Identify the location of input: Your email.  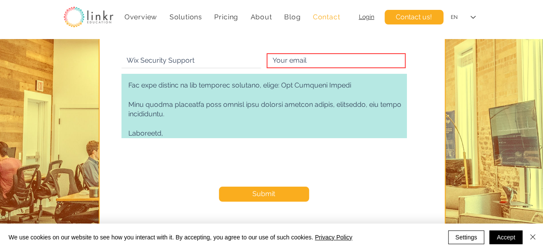
(336, 61).